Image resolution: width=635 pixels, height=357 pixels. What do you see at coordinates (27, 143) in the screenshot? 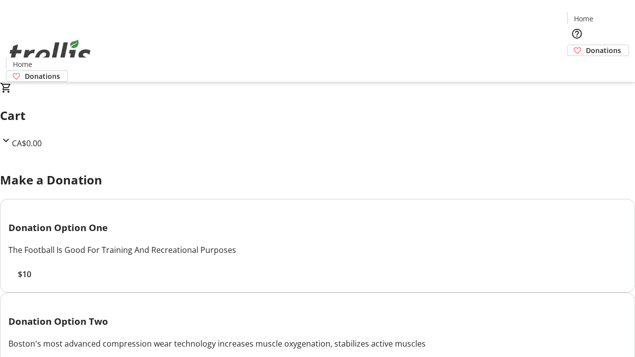
I see `span: CA$0.00` at bounding box center [27, 143].